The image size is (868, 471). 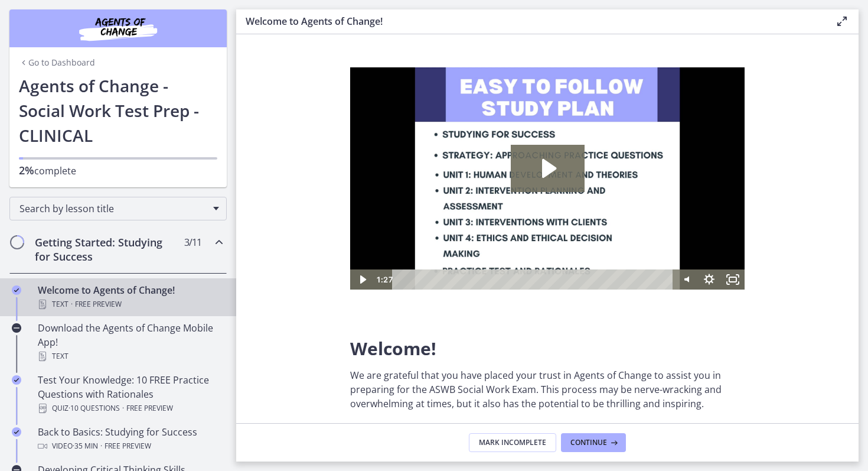 I want to click on button: Fullscreen, so click(x=382, y=213).